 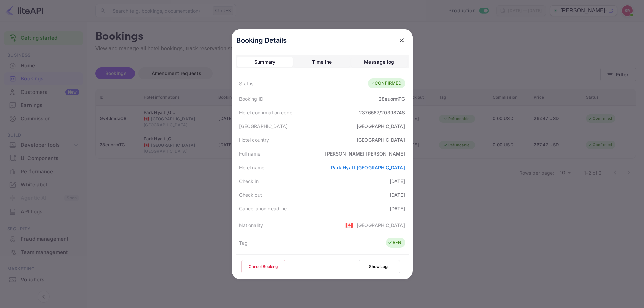 I want to click on button: Timeline, so click(x=322, y=62).